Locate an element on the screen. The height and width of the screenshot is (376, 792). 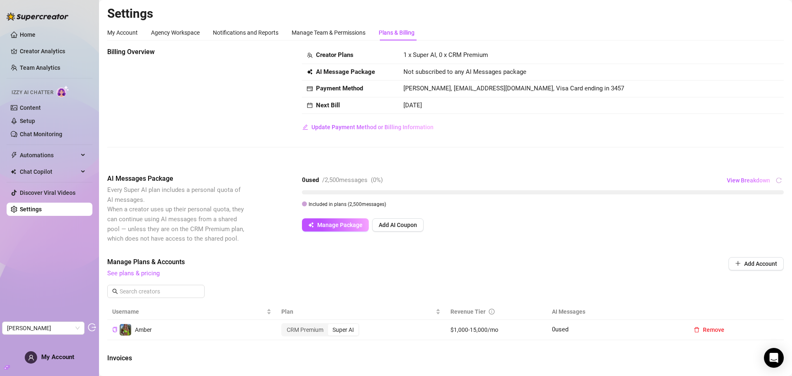
span: info-circle is located at coordinates (492, 311).